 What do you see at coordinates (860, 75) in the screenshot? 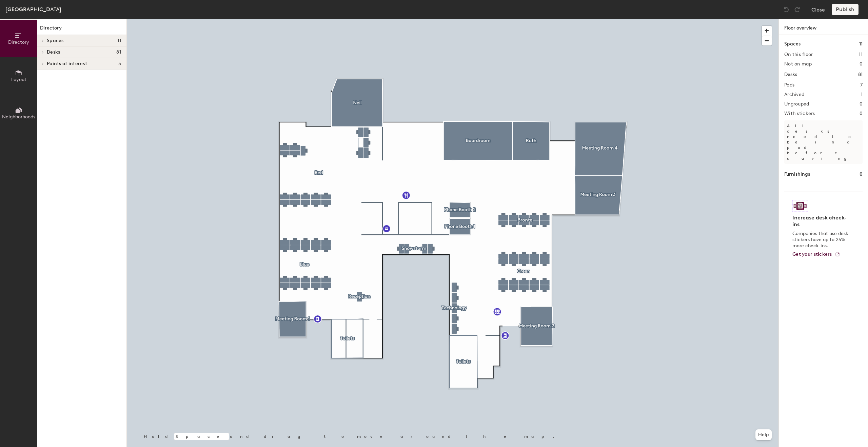
I see `h1: 81` at bounding box center [860, 75].